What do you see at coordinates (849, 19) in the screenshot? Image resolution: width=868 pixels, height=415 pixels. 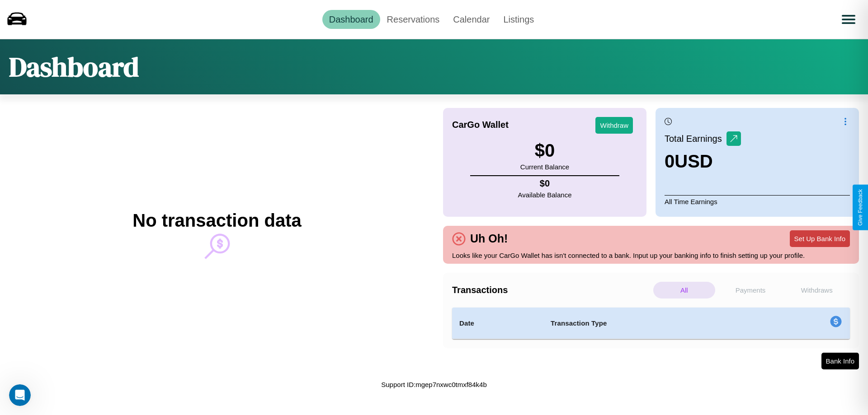 I see `button: Open menu` at bounding box center [849, 19].